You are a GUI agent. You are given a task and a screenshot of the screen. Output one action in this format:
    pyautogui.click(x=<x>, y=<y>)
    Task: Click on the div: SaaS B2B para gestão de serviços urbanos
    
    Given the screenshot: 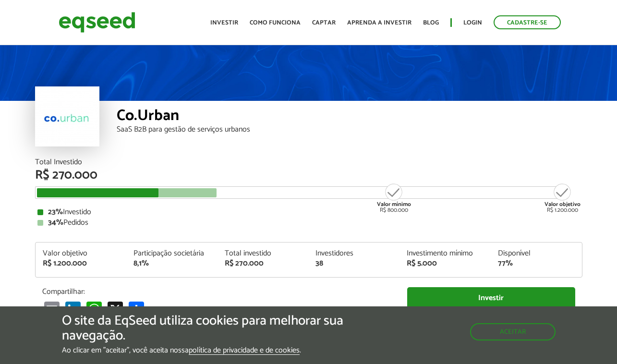 What is the action you would take?
    pyautogui.click(x=350, y=129)
    